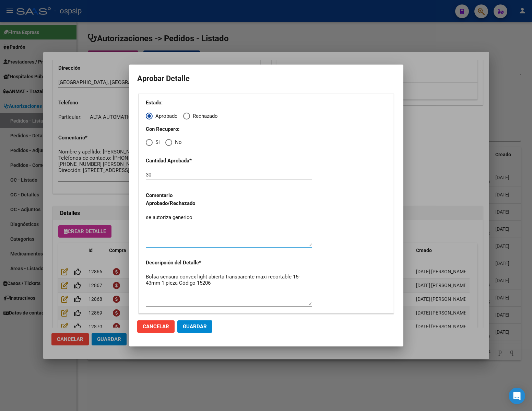  Describe the element at coordinates (156, 326) in the screenshot. I see `button: Cancelar` at that location.